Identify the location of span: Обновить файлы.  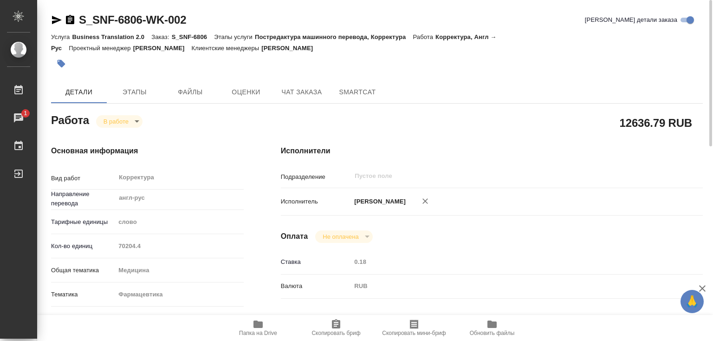
(492, 333).